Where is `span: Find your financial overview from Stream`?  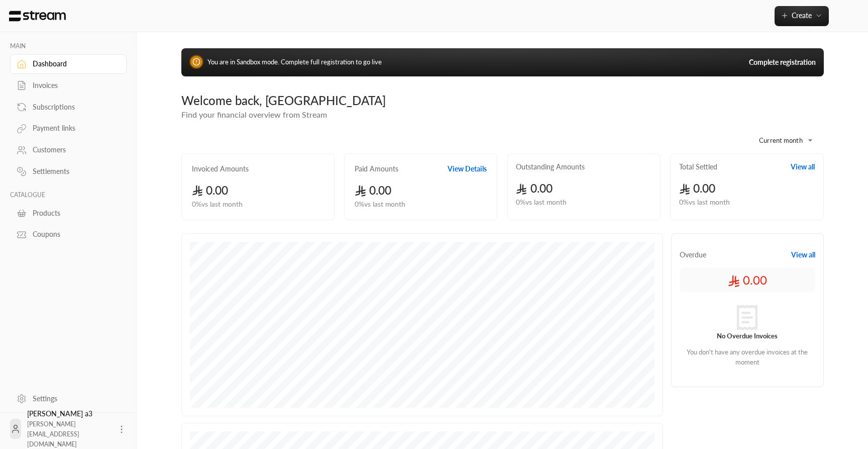 span: Find your financial overview from Stream is located at coordinates (254, 114).